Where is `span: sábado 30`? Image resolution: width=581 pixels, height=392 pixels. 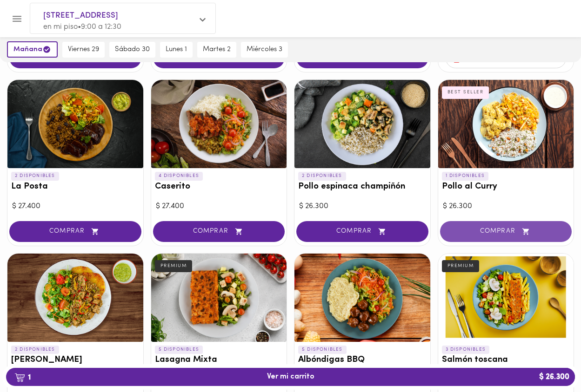
span: sábado 30 is located at coordinates (132, 49).